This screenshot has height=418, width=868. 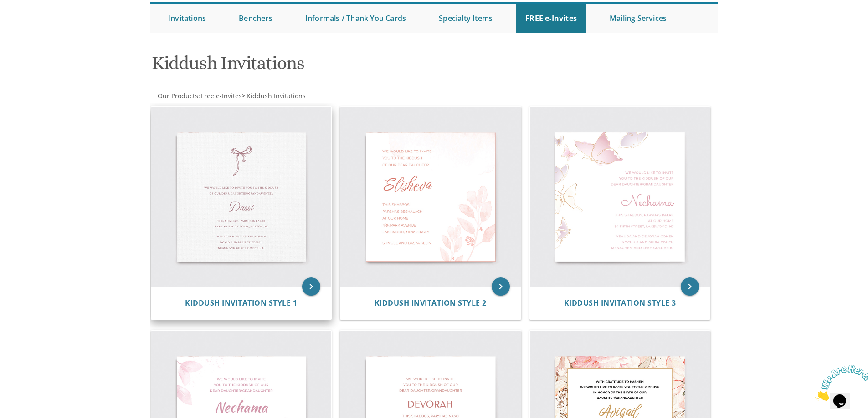 What do you see at coordinates (187, 18) in the screenshot?
I see `a: Invitations` at bounding box center [187, 18].